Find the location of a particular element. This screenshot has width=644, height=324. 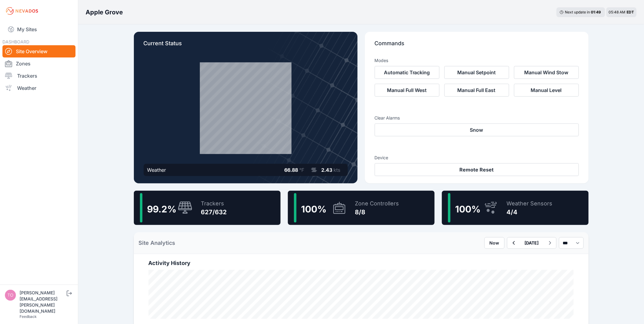

img: tomasz.barcz@energix-group.com is located at coordinates (10, 295).